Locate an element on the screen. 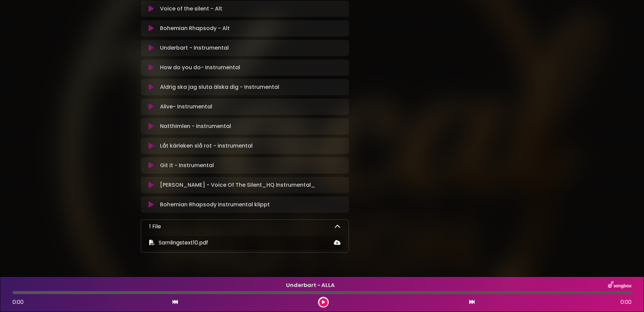  p: Git it - Instrumental is located at coordinates (253, 166).